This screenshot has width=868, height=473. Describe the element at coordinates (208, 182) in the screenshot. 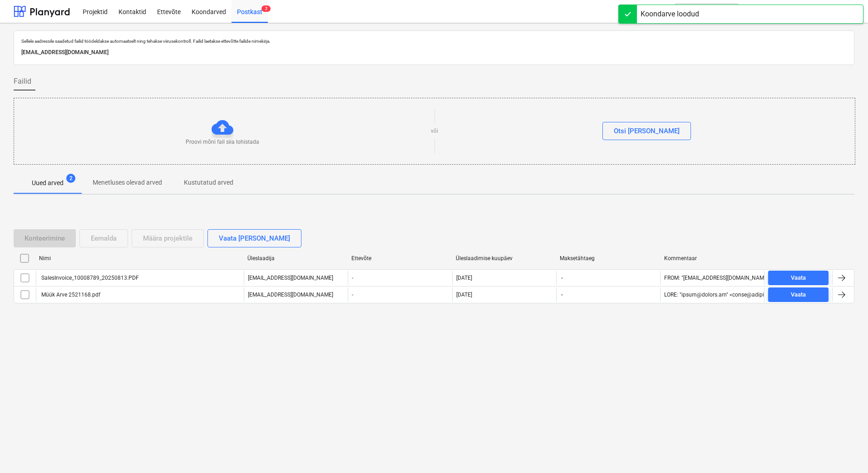

I see `p: Kustutatud arved` at that location.